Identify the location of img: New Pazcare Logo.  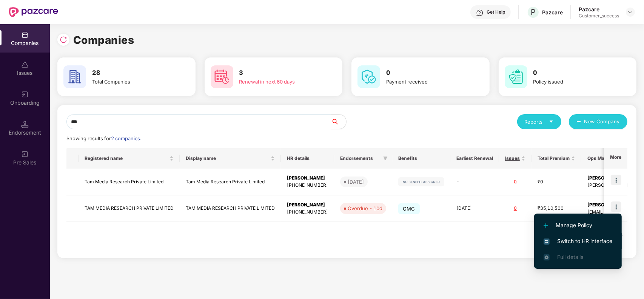
(34, 12).